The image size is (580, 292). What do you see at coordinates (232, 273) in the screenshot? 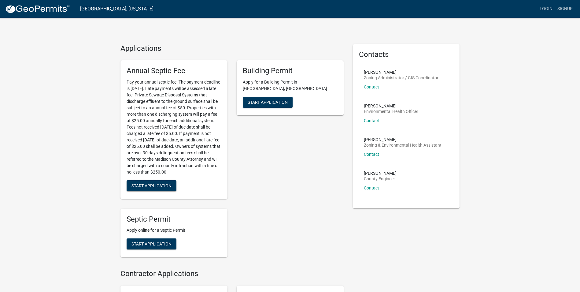
I see `h4: Contractor Applications` at bounding box center [232, 273].